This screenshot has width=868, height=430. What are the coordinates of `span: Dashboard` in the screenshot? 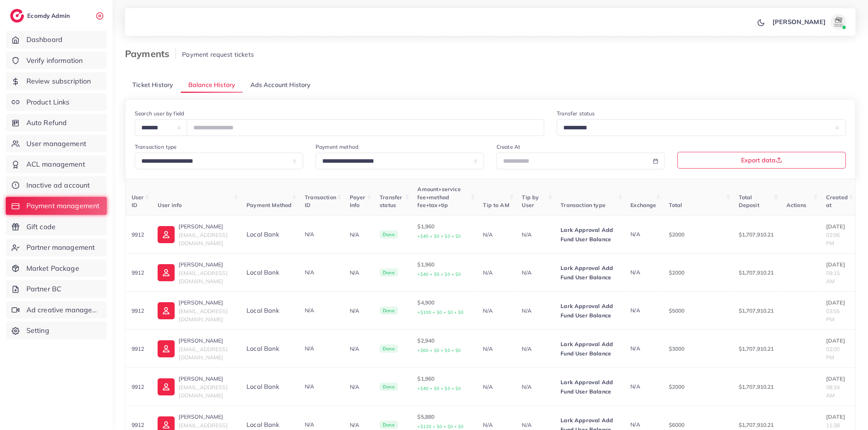 It's located at (44, 40).